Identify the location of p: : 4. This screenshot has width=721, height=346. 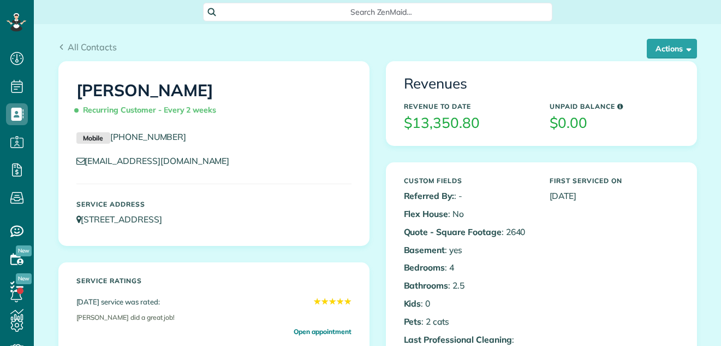
(469, 267).